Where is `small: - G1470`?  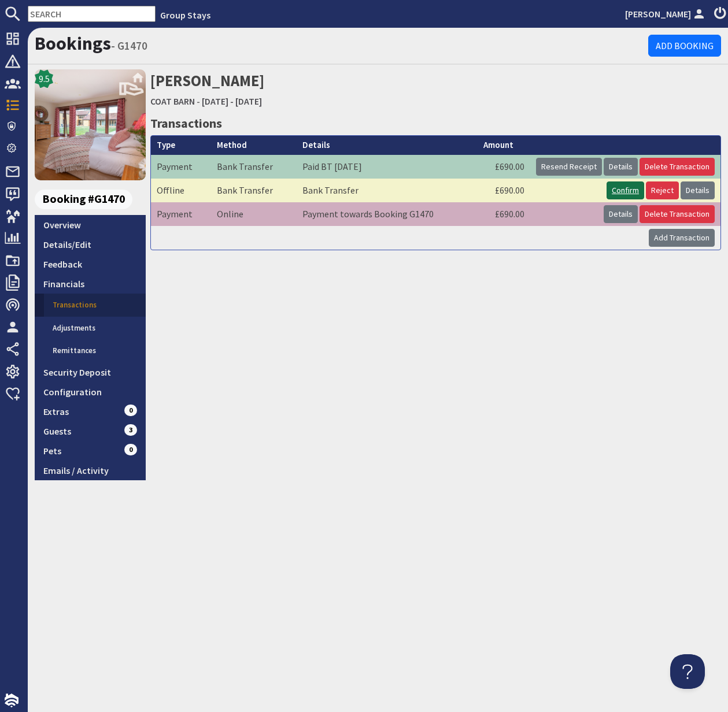 small: - G1470 is located at coordinates (129, 45).